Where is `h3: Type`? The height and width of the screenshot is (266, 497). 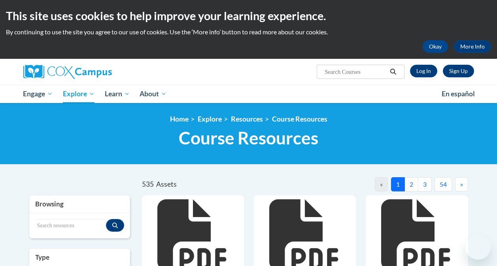 h3: Type is located at coordinates (79, 258).